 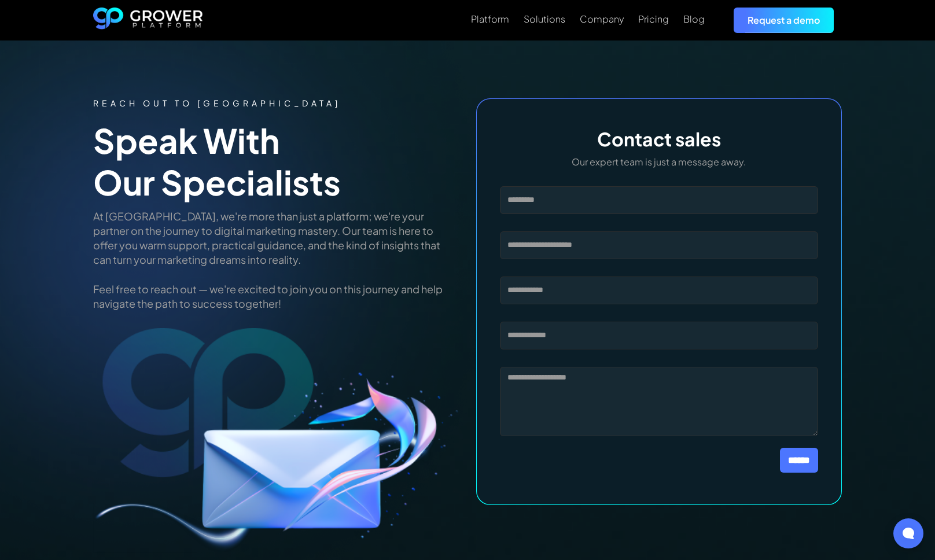 I want to click on a: Solutions, so click(x=545, y=19).